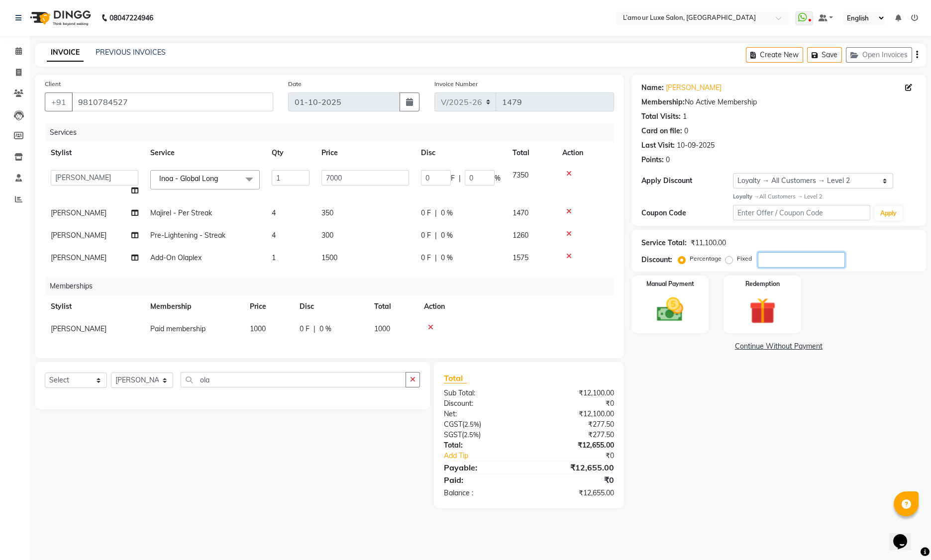  What do you see at coordinates (453, 425) in the screenshot?
I see `span: CGST` at bounding box center [453, 425].